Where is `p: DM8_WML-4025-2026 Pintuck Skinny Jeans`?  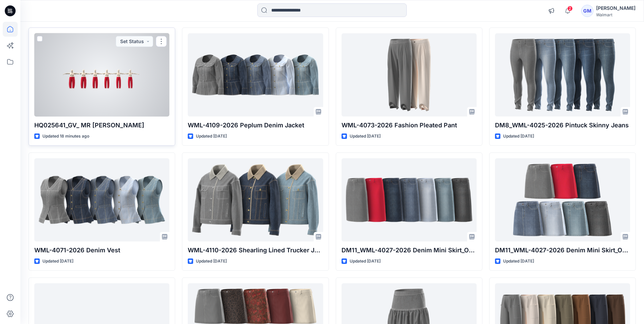
p: DM8_WML-4025-2026 Pintuck Skinny Jeans is located at coordinates (563, 125).